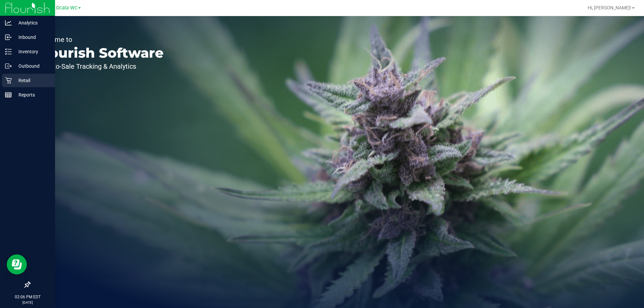 The image size is (644, 308). I want to click on p: Welcome to, so click(100, 39).